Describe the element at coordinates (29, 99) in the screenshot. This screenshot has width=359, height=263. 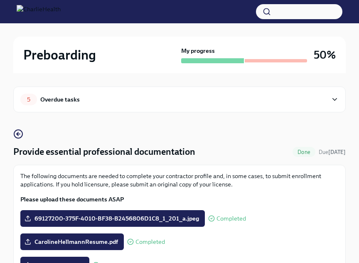
I see `span: 5` at that location.